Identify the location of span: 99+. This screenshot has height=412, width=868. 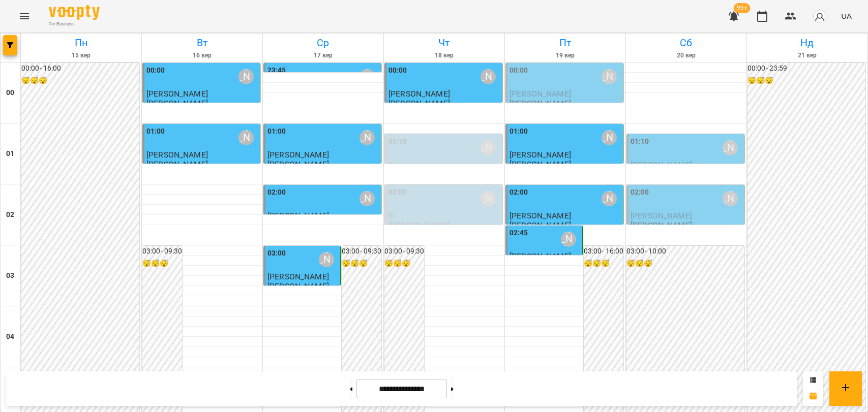
(742, 8).